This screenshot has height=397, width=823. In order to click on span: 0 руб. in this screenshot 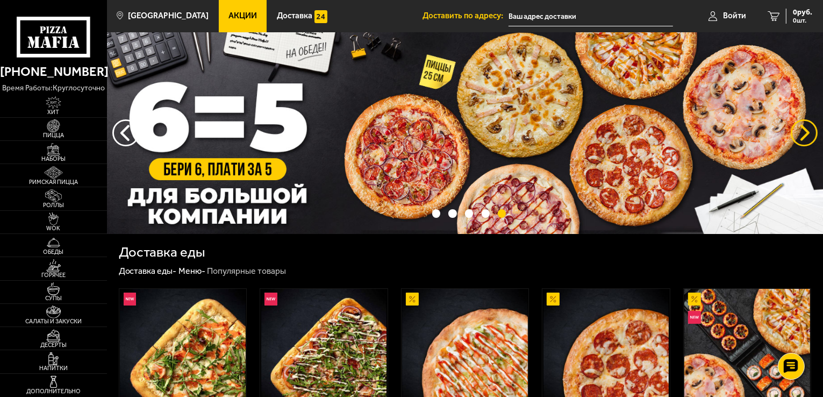, I will do `click(803, 12)`.